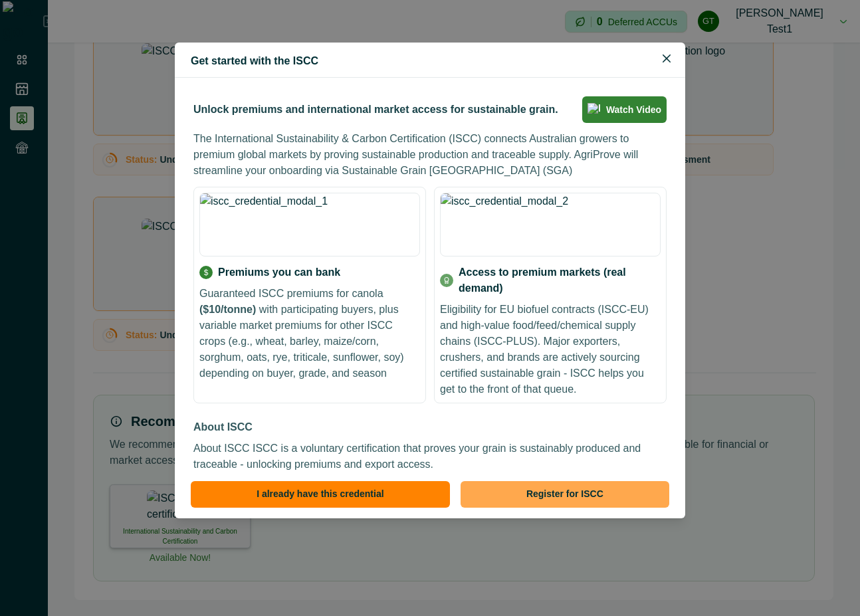 The width and height of the screenshot is (860, 616). Describe the element at coordinates (551, 225) in the screenshot. I see `img: iscc_credential_modal_2` at that location.